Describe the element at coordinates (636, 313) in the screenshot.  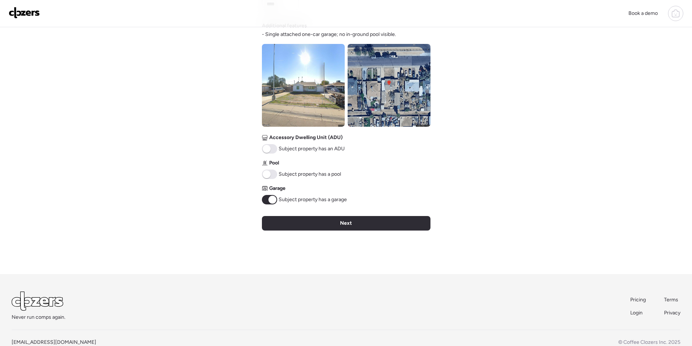
I see `span: Login` at that location.